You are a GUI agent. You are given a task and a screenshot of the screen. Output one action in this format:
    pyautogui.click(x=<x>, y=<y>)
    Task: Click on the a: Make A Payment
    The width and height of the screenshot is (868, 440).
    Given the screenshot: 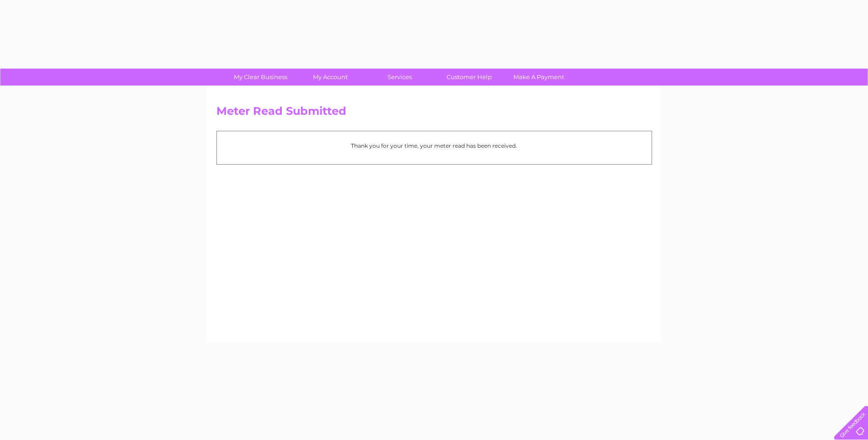 What is the action you would take?
    pyautogui.click(x=539, y=77)
    